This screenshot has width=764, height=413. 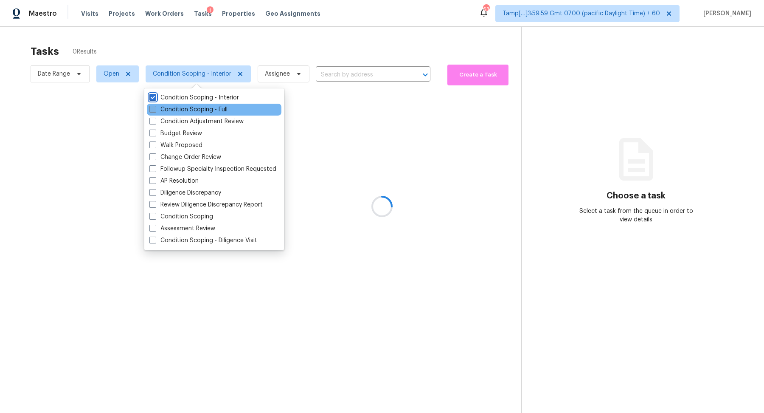 I want to click on div: 1, so click(x=210, y=11).